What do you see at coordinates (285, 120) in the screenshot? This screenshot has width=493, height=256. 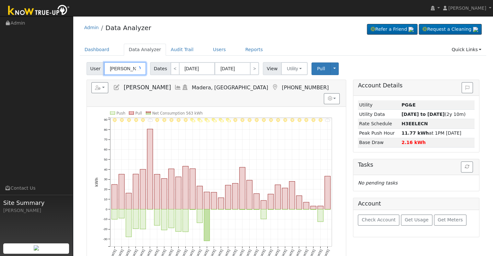 I see `i: 10/07 - Clear` at bounding box center [285, 120].